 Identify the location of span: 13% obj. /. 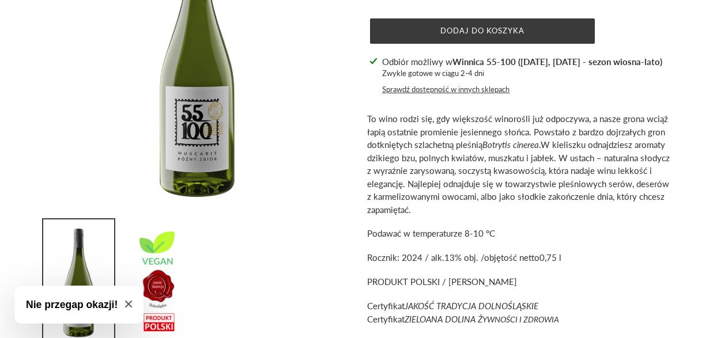
(464, 258).